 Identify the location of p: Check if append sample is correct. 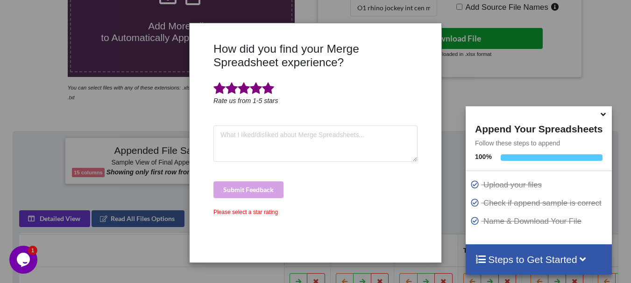
(540, 203).